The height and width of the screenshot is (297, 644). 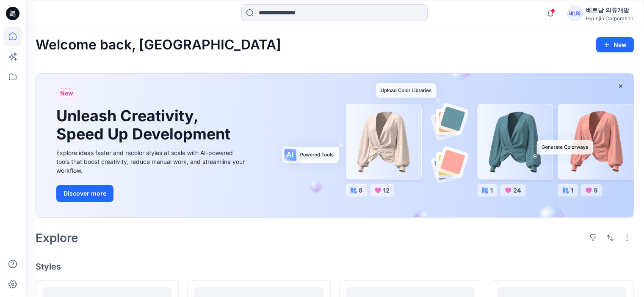 I want to click on a: Discover more, so click(x=151, y=193).